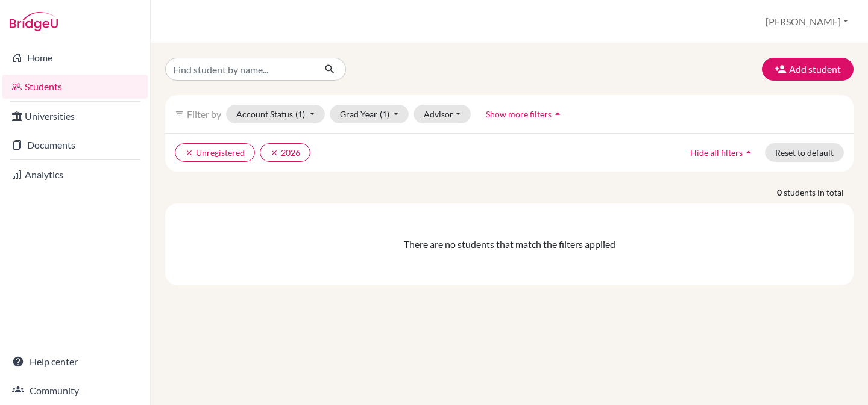 The height and width of the screenshot is (405, 868). What do you see at coordinates (34, 22) in the screenshot?
I see `img: Bridge-U` at bounding box center [34, 22].